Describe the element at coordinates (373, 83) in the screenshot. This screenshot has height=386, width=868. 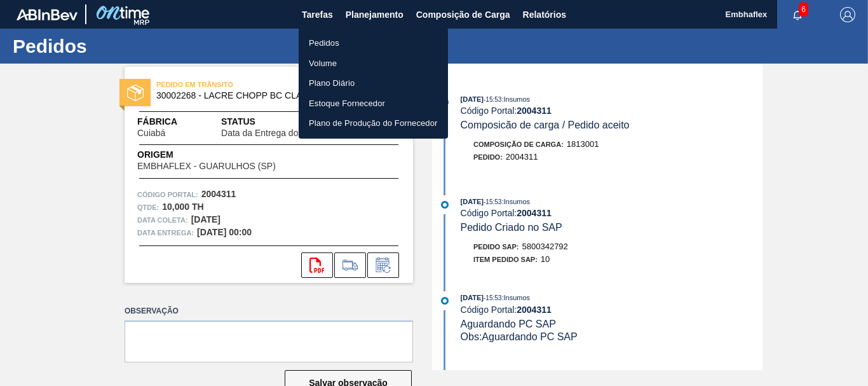
I see `a: Plano Diário` at that location.